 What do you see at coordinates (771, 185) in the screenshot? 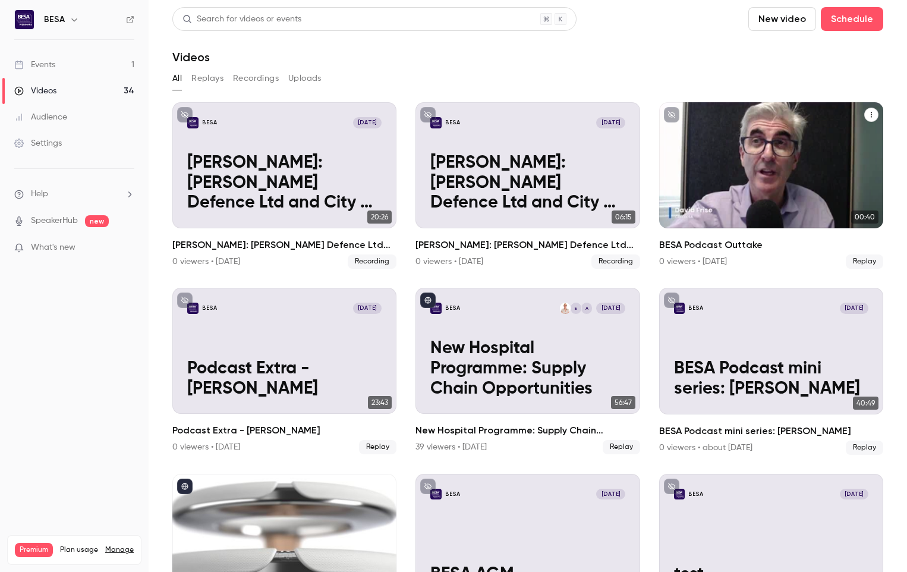
I see `li: BESA Podcast Outtake` at bounding box center [771, 185].